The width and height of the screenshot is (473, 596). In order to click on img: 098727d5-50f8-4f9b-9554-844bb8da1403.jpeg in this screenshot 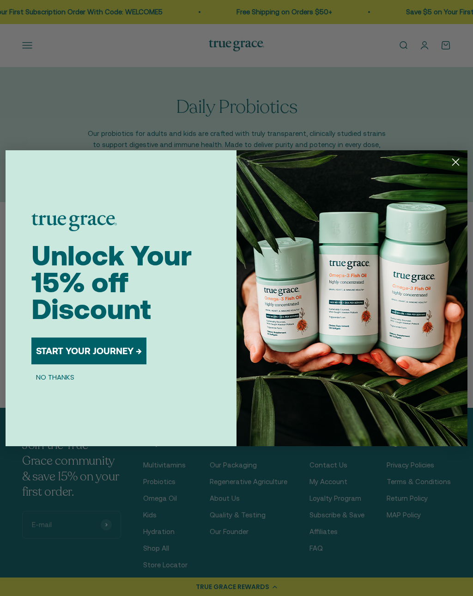, I will do `click(352, 298)`.